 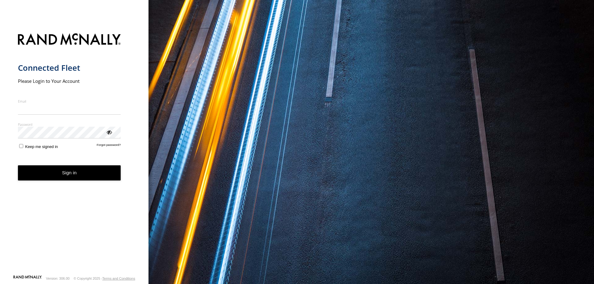 What do you see at coordinates (104, 279) in the screenshot?
I see `div: © Copyright 2025 -` at bounding box center [104, 279].